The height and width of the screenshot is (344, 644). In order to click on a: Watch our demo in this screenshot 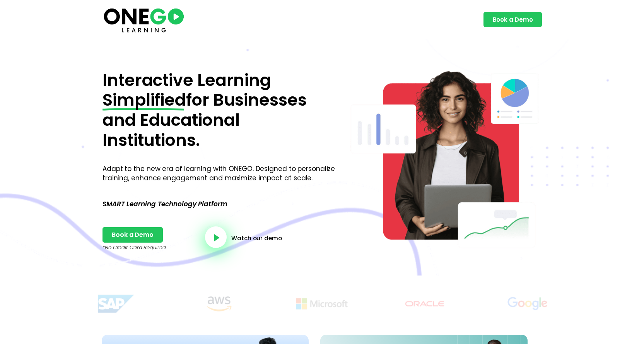, I will do `click(257, 238)`.